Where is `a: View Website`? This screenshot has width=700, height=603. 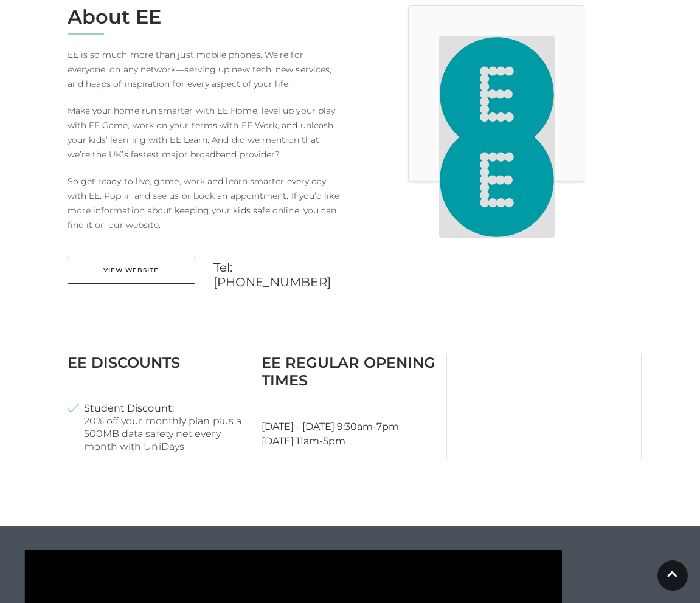
a: View Website is located at coordinates (132, 270).